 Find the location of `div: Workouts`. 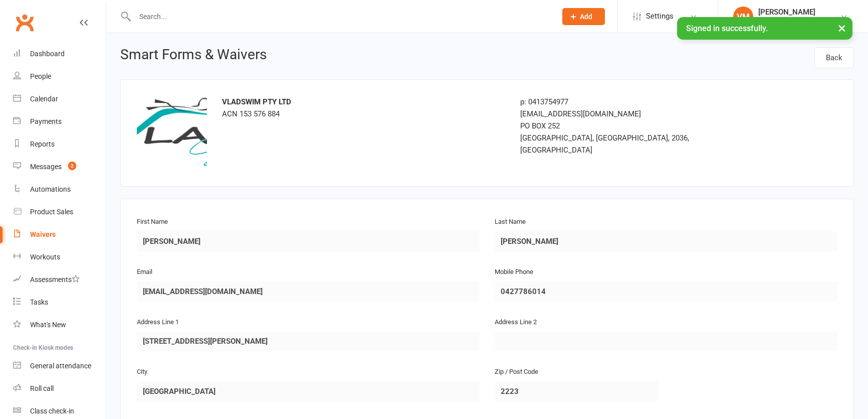

div: Workouts is located at coordinates (45, 257).